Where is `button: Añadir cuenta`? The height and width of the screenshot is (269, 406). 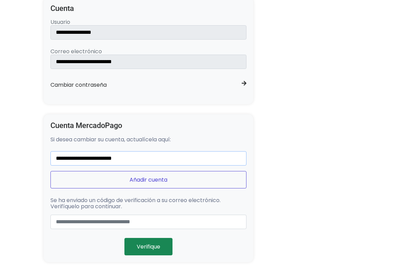
button: Añadir cuenta is located at coordinates (149, 179).